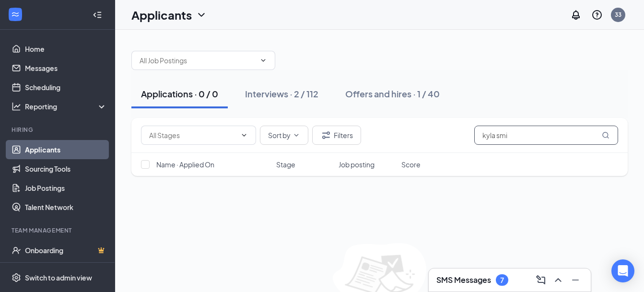 The image size is (644, 292). Describe the element at coordinates (97, 15) in the screenshot. I see `svg: Collapse` at that location.